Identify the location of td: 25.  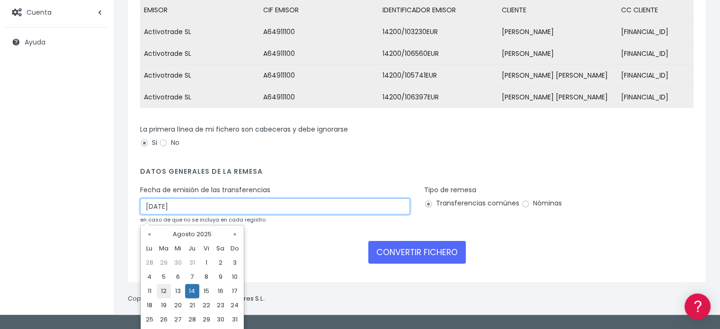
(150, 320).